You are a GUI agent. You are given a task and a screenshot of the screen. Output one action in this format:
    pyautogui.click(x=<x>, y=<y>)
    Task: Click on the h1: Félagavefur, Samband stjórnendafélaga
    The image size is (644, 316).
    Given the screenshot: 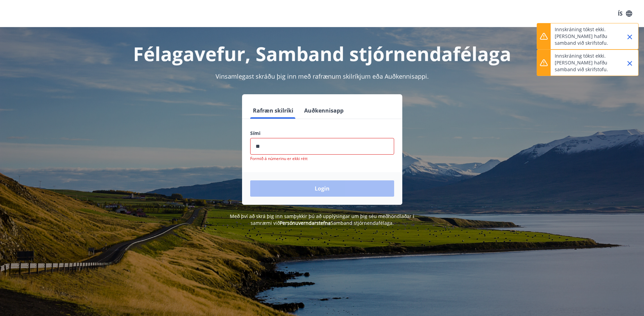 What is the action you would take?
    pyautogui.click(x=322, y=54)
    